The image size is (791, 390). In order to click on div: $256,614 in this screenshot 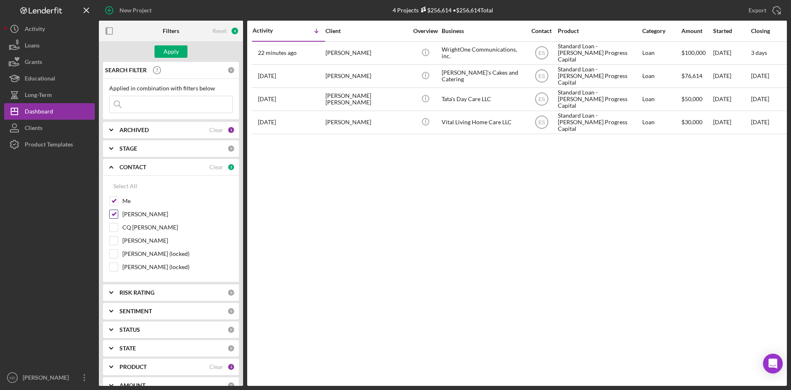, I will do `click(435, 10)`.